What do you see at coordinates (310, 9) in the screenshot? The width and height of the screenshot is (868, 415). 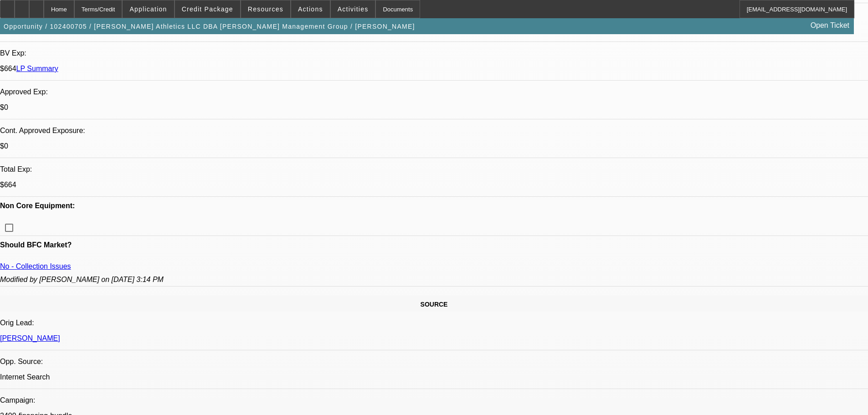 I see `button: Actions` at bounding box center [310, 9].